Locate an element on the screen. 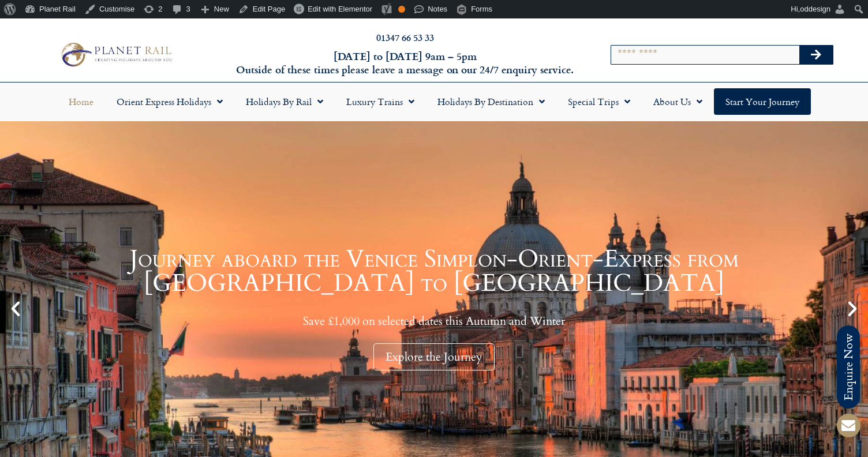 The height and width of the screenshot is (457, 868). a: Home is located at coordinates (81, 102).